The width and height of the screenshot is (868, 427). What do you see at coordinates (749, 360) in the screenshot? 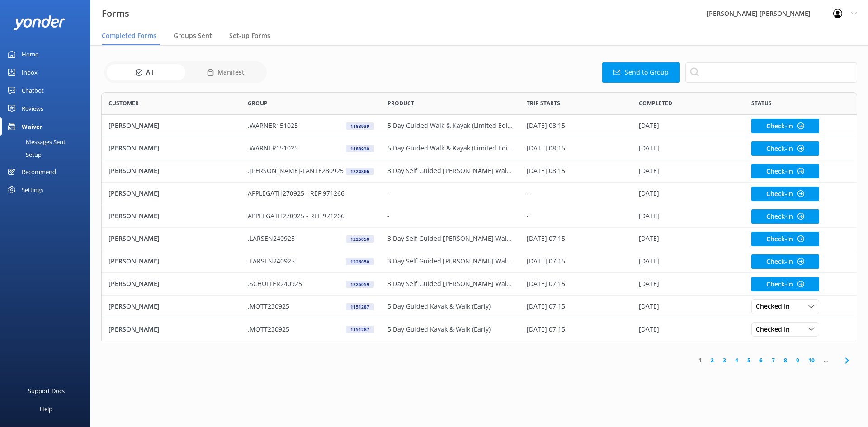
I see `a: 5` at bounding box center [749, 360].